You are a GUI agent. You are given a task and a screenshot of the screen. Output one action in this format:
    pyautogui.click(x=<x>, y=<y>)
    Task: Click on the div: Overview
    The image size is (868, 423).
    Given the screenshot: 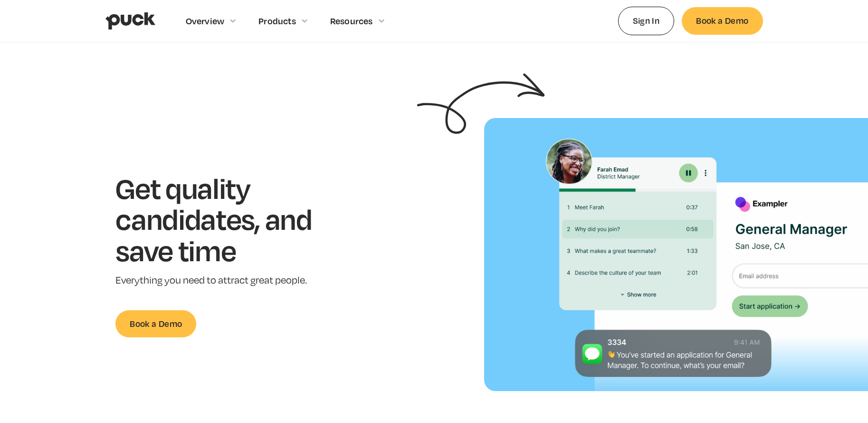 What is the action you would take?
    pyautogui.click(x=205, y=20)
    